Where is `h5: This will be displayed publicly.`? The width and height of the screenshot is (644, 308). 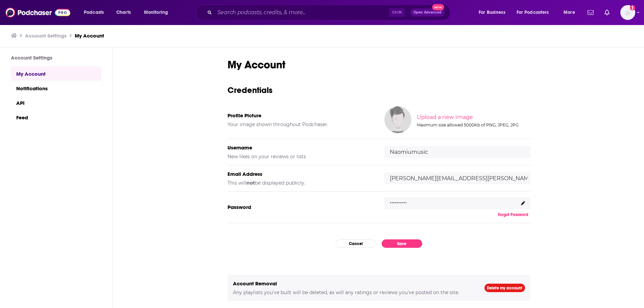
h5: This will be displayed publicly. is located at coordinates (300, 183).